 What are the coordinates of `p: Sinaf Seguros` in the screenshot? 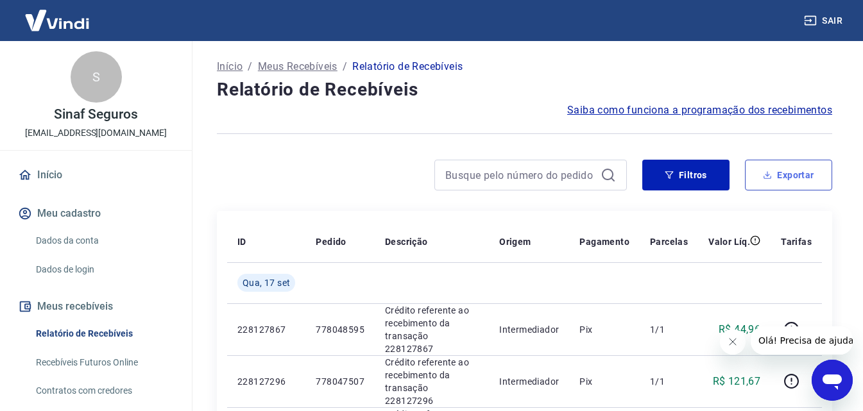 It's located at (96, 114).